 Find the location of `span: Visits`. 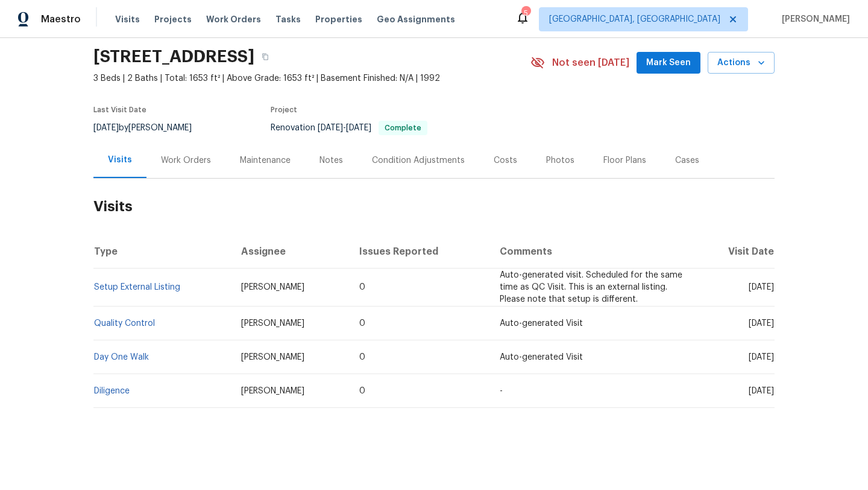

span: Visits is located at coordinates (127, 19).